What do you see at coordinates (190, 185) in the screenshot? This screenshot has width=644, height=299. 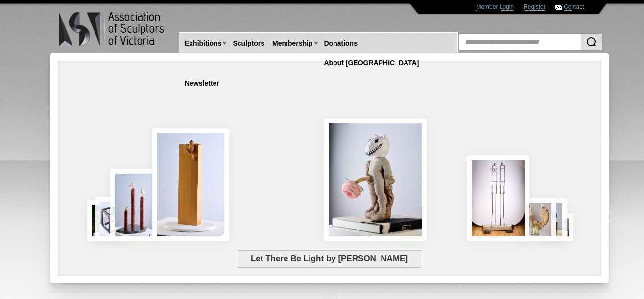 I see `img: Little Frog. Big Climb` at bounding box center [190, 185].